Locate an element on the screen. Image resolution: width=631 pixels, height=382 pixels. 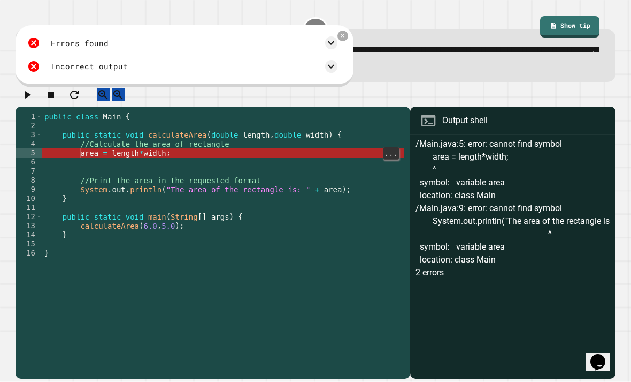
div: 7 is located at coordinates (29, 171).